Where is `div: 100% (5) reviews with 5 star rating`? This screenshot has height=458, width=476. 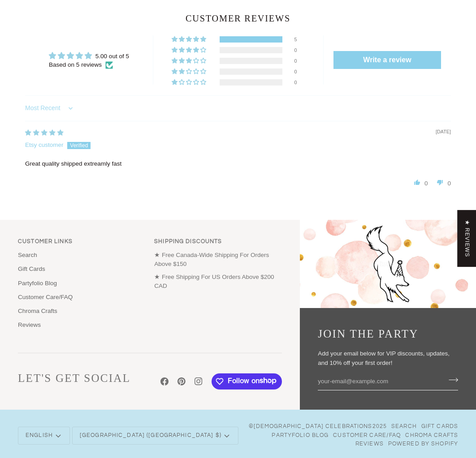
div: 100% (5) reviews with 5 star rating is located at coordinates (190, 39).